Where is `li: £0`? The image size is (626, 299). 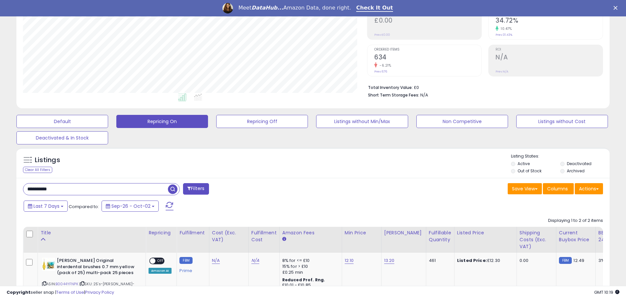 li: £0 is located at coordinates (483, 87).